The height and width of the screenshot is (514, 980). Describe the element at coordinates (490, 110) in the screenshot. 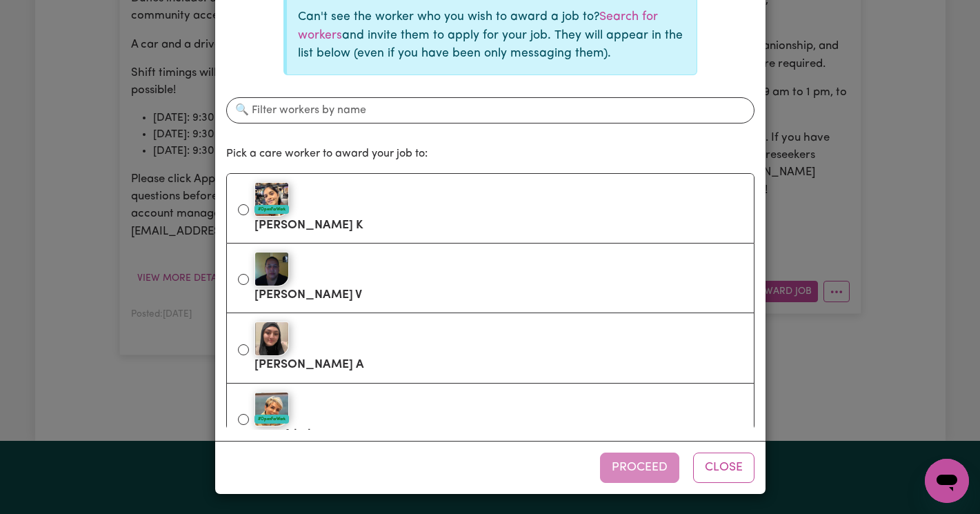

I see `input: 🔍 Filter workers by name` at that location.